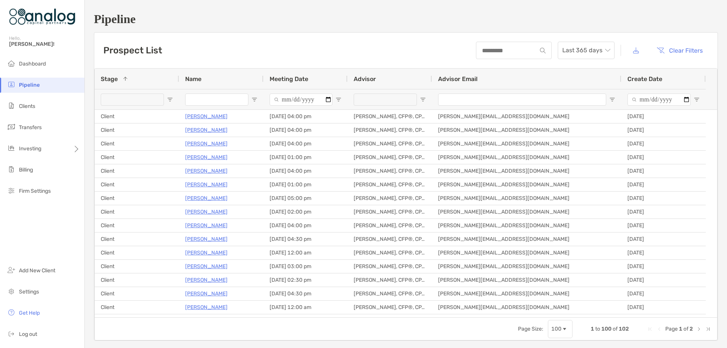  I want to click on span: Billing, so click(26, 170).